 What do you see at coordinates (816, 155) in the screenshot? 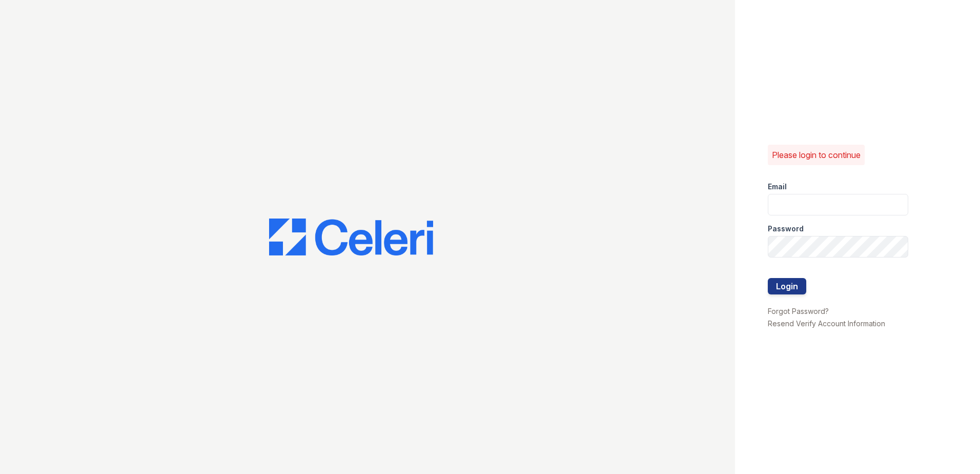
I see `p: Please login to continue` at bounding box center [816, 155].